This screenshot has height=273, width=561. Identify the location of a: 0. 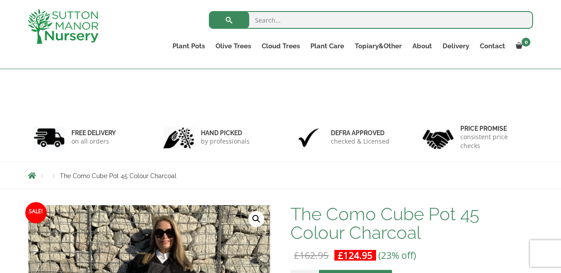
(522, 46).